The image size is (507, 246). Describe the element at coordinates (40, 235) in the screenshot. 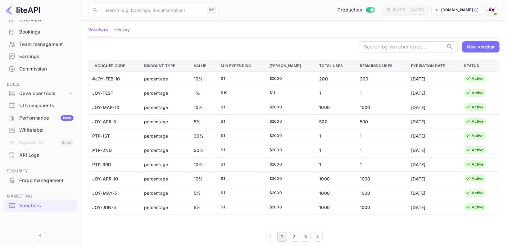

I see `button: Collapse navigation` at that location.